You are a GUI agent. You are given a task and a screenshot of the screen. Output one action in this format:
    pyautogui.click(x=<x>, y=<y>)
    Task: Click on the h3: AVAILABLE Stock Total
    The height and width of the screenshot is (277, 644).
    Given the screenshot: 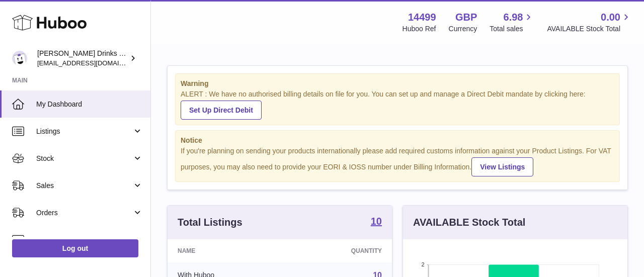 What is the action you would take?
    pyautogui.click(x=469, y=222)
    